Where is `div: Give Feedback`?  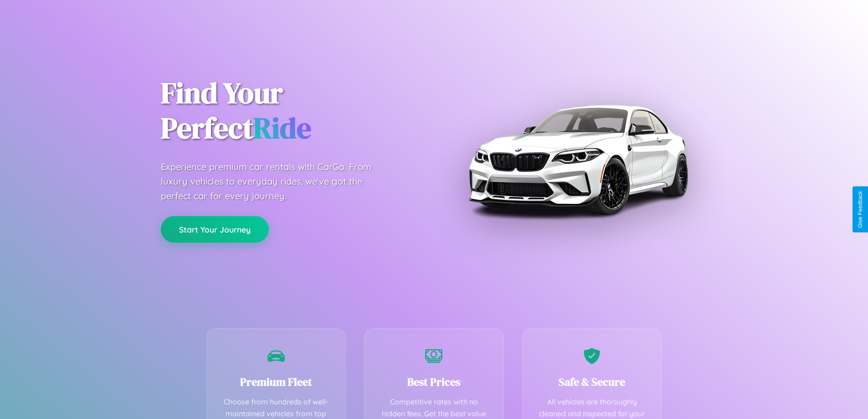 div: Give Feedback is located at coordinates (860, 209).